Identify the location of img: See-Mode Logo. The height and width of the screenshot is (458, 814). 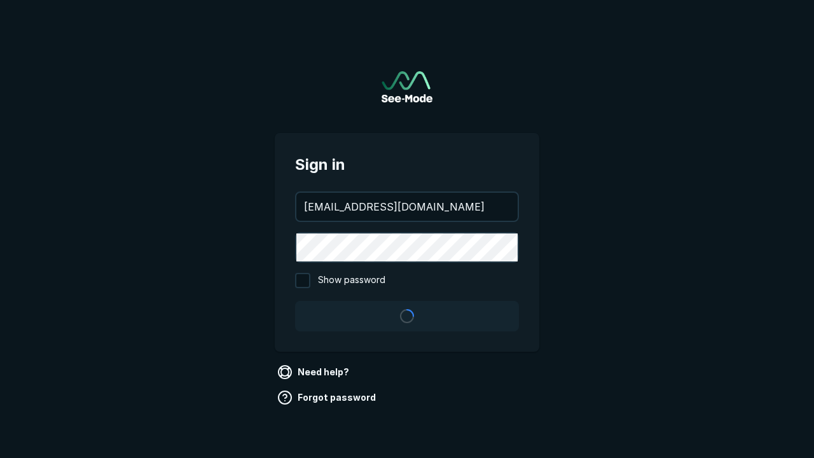
(407, 87).